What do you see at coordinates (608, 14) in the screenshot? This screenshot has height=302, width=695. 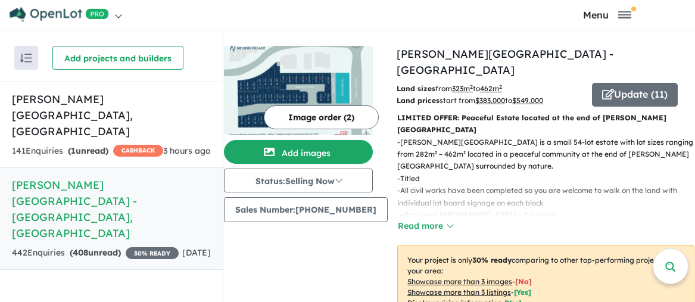 I see `button: Toggle navigation` at bounding box center [608, 14].